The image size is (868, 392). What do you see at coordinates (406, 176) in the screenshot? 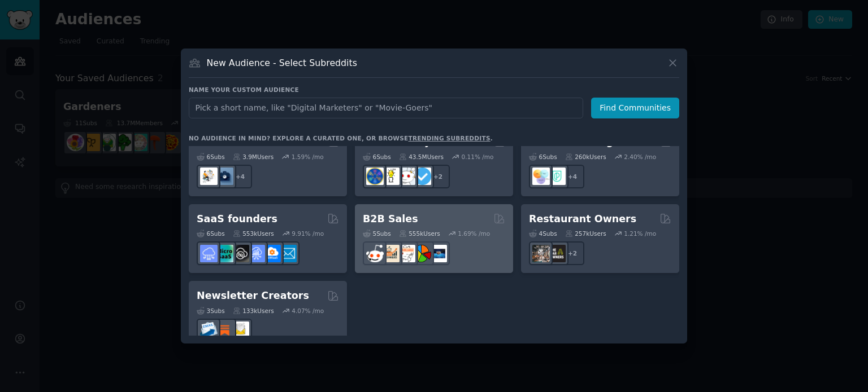
I see `img: productivity` at bounding box center [406, 176].